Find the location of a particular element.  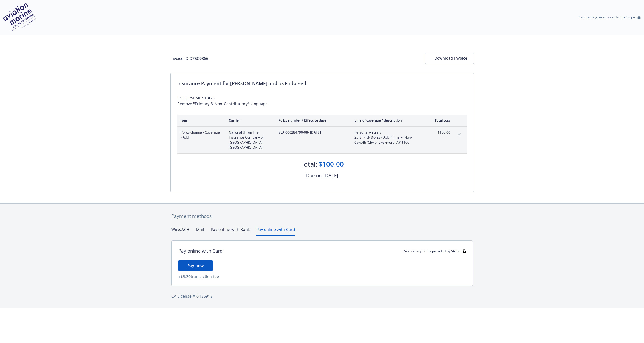

span: Policy change - Coverage - Add is located at coordinates (200, 135).